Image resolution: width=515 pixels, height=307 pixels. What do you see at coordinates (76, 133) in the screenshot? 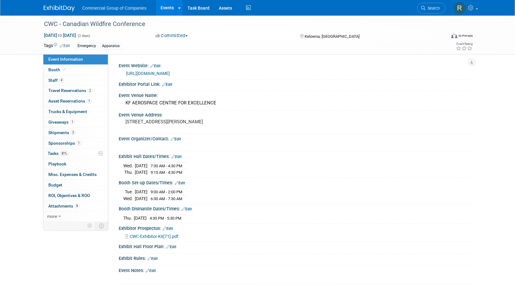
I see `a: Shipments3` at bounding box center [76, 133].